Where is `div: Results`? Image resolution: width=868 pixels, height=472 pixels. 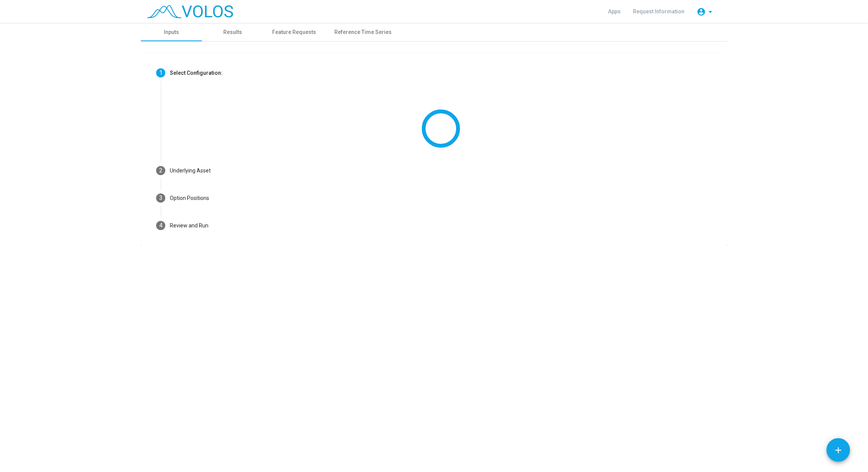 div: Results is located at coordinates (232, 32).